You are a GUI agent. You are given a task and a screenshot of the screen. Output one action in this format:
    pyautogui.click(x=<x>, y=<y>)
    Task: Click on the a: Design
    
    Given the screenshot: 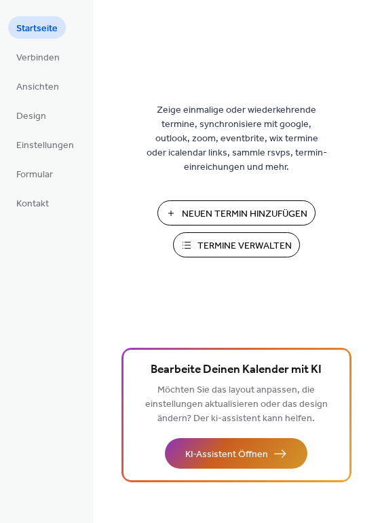 What is the action you would take?
    pyautogui.click(x=31, y=115)
    